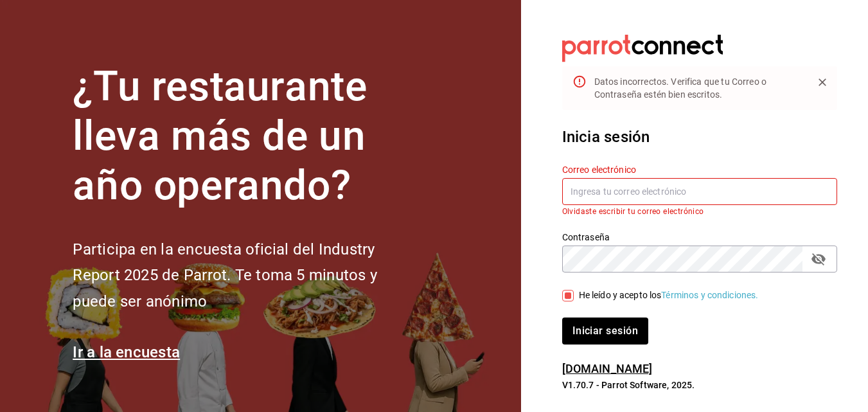 This screenshot has height=412, width=868. Describe the element at coordinates (700, 191) in the screenshot. I see `input: Ingresa tu correo electrónico` at that location.